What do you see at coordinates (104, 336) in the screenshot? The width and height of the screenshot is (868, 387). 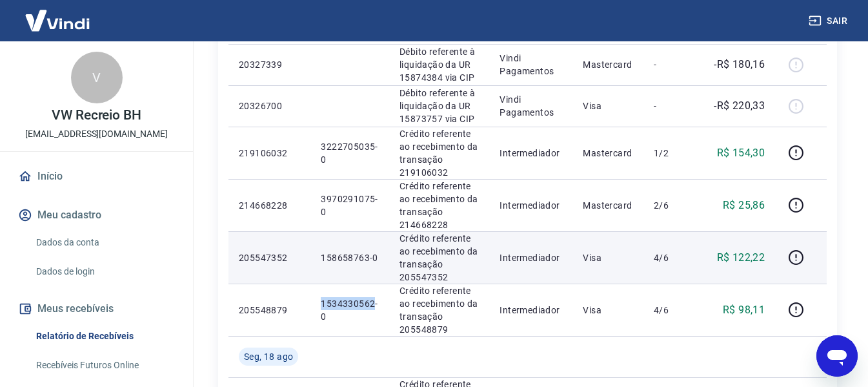 I see `a: Relatório de Recebíveis` at bounding box center [104, 336].